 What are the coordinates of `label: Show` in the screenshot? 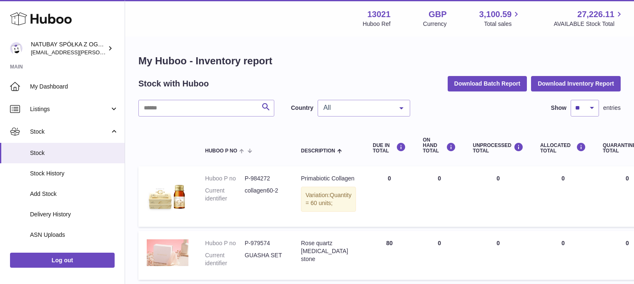 It's located at (559, 108).